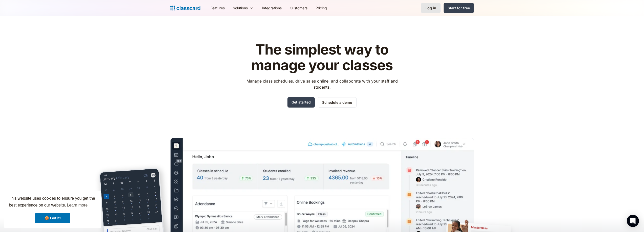 This screenshot has height=232, width=644. What do you see at coordinates (217, 8) in the screenshot?
I see `a: Features` at bounding box center [217, 8].